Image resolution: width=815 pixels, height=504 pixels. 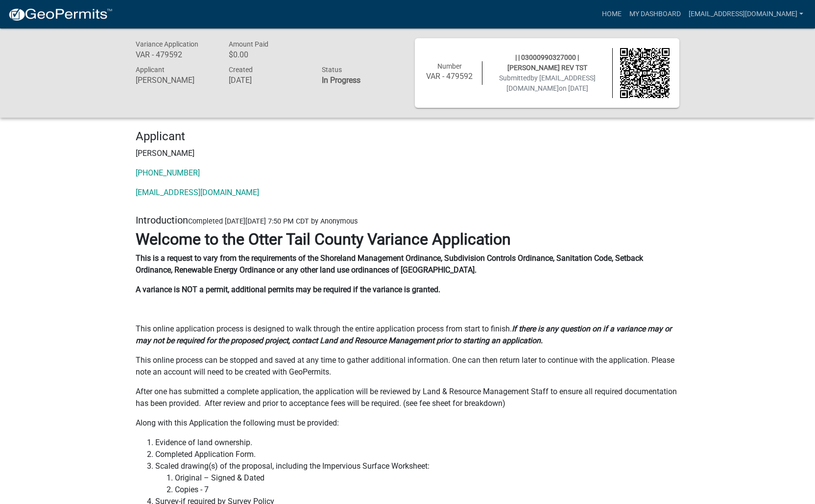 What do you see at coordinates (332, 70) in the screenshot?
I see `span: Status` at bounding box center [332, 70].